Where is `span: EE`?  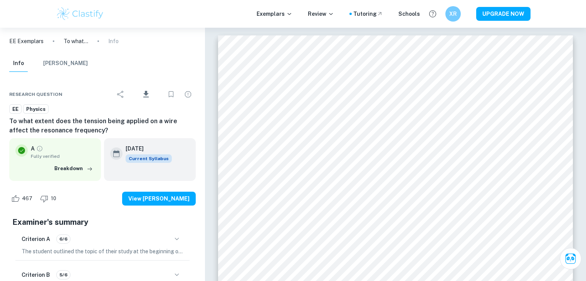 span: EE is located at coordinates (15, 109).